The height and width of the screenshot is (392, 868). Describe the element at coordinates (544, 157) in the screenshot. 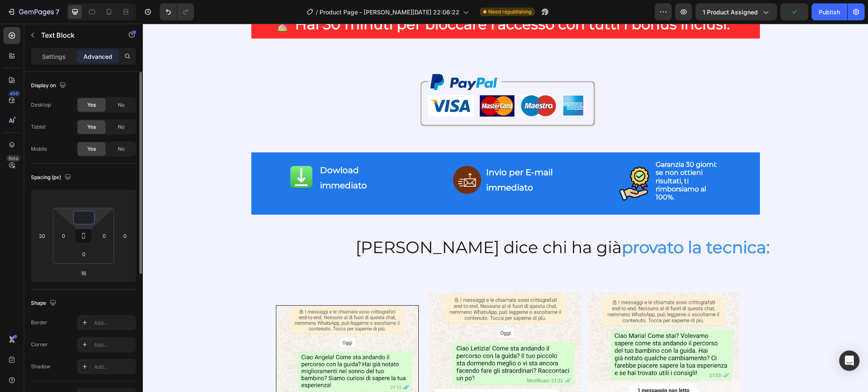

I see `span: Garanzia 30 giorni: se non ottieni risultati, ti rimborsiamo al 100%.` at that location.